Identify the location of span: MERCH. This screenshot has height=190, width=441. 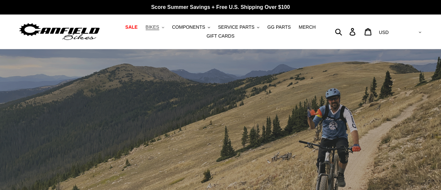
(307, 27).